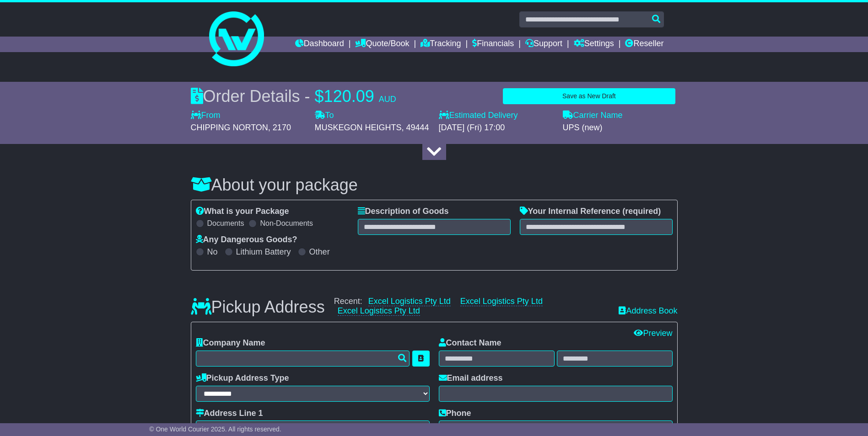  What do you see at coordinates (258, 307) in the screenshot?
I see `h3: Pickup Address` at bounding box center [258, 307].